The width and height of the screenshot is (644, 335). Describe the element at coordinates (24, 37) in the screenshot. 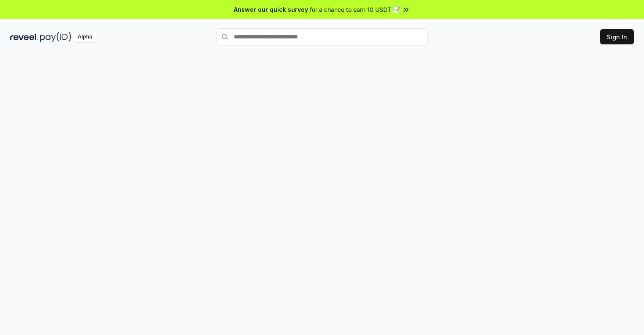

I see `img: reveel_dark` at that location.